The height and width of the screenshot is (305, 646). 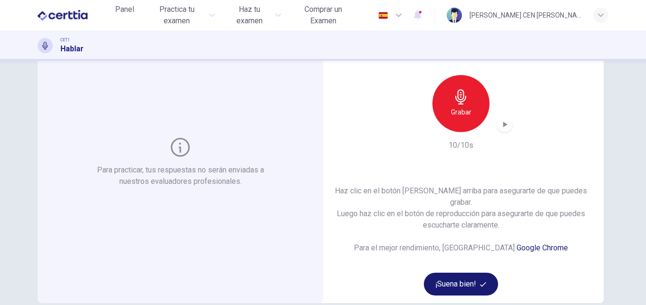 I want to click on span: Panel, so click(x=125, y=10).